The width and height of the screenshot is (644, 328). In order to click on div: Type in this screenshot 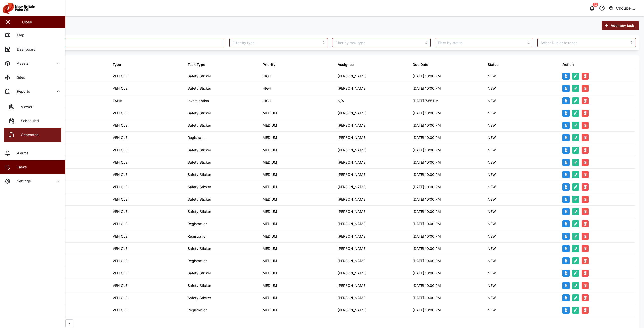, I will do `click(117, 64)`.